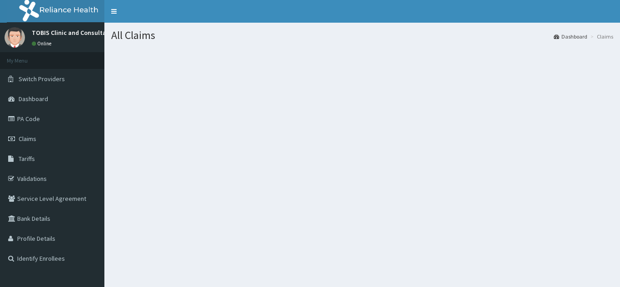 The height and width of the screenshot is (287, 620). What do you see at coordinates (27, 139) in the screenshot?
I see `span: Claims` at bounding box center [27, 139].